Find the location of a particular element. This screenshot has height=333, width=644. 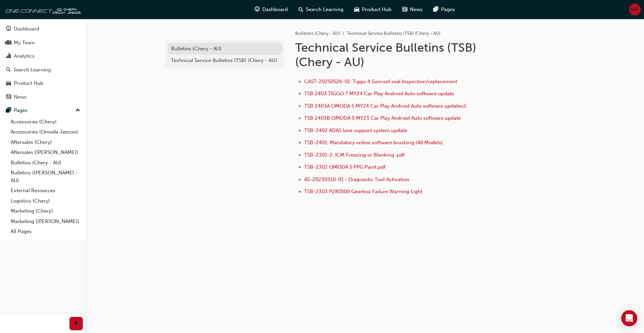

div: News is located at coordinates (20, 97).